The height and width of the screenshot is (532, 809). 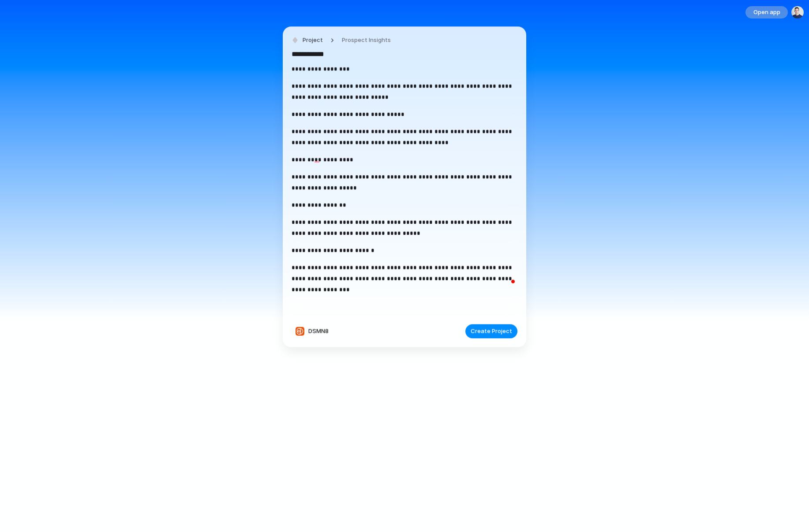 I want to click on button: Create Project, so click(x=491, y=332).